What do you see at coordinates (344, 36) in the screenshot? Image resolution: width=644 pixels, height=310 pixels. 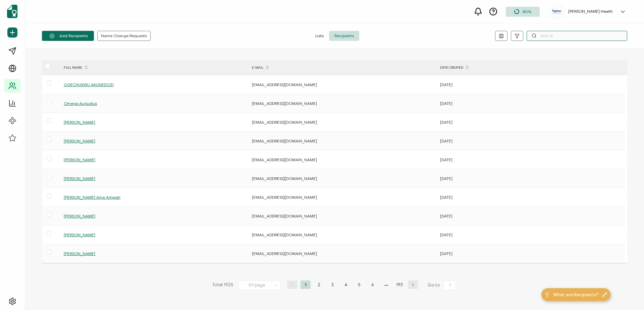 I see `span: Recipients` at bounding box center [344, 36].